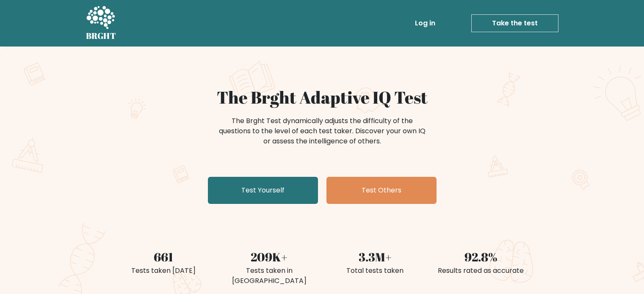  Describe the element at coordinates (382, 191) in the screenshot. I see `a: Test Others` at that location.